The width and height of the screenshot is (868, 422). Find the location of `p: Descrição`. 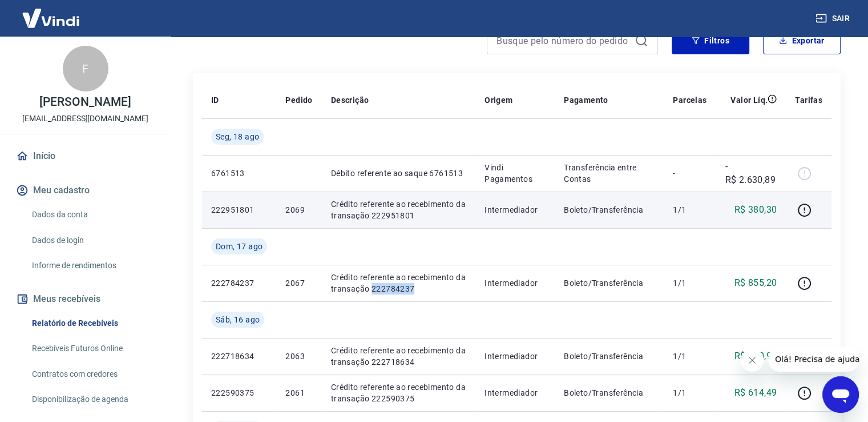

p: Descrição is located at coordinates (350, 100).